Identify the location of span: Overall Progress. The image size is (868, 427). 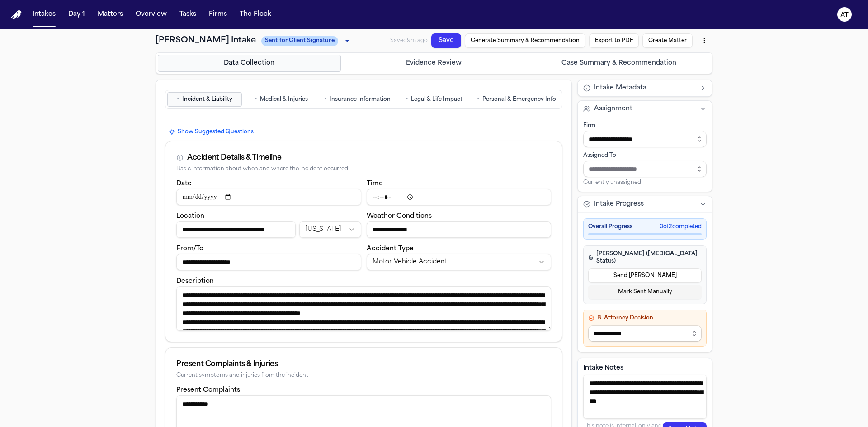
(610, 227).